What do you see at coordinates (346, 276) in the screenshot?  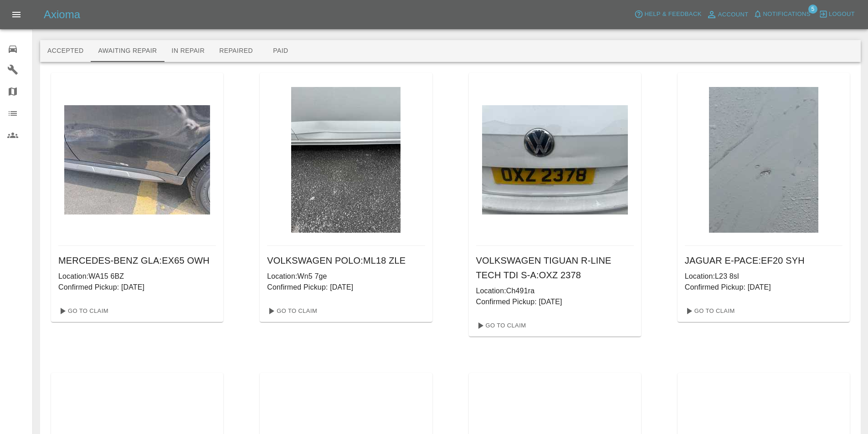 I see `p: Location: Wn5 7ge` at bounding box center [346, 276].